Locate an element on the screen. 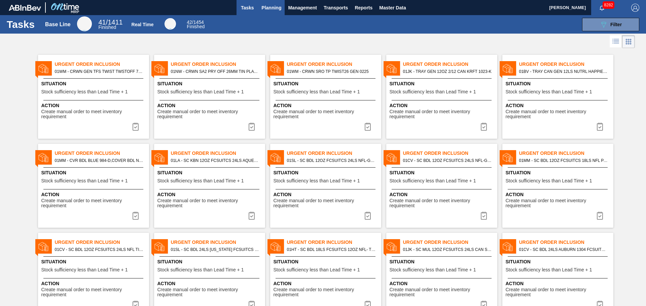 The image size is (646, 306). span: Finished is located at coordinates (107, 27).